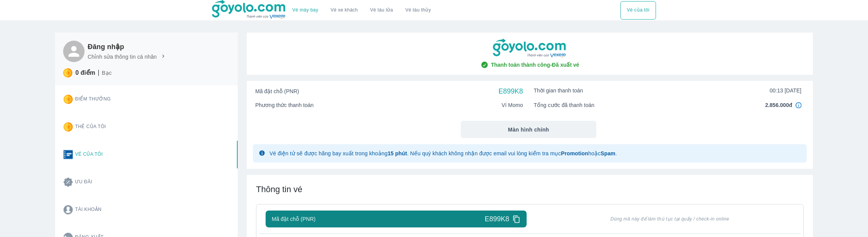  What do you see at coordinates (418, 11) in the screenshot?
I see `button: Vé tàu thủy` at bounding box center [418, 11].